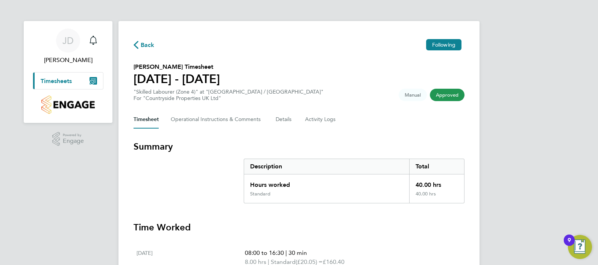 The image size is (598, 265). What do you see at coordinates (265, 253) in the screenshot?
I see `span: 08:00 to 16:30` at bounding box center [265, 253].